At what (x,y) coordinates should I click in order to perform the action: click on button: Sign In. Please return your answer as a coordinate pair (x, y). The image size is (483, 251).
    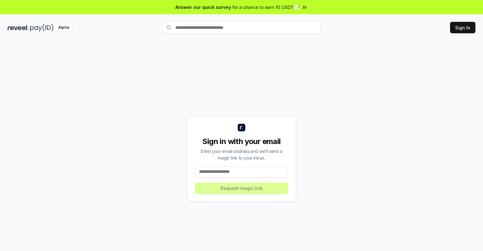
    Looking at the image, I should click on (463, 28).